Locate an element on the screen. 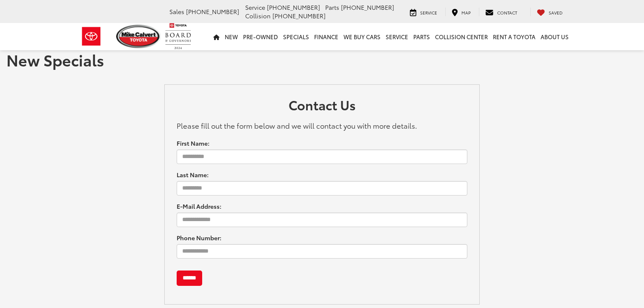 The width and height of the screenshot is (644, 308). h2: Contact Us is located at coordinates (322, 106).